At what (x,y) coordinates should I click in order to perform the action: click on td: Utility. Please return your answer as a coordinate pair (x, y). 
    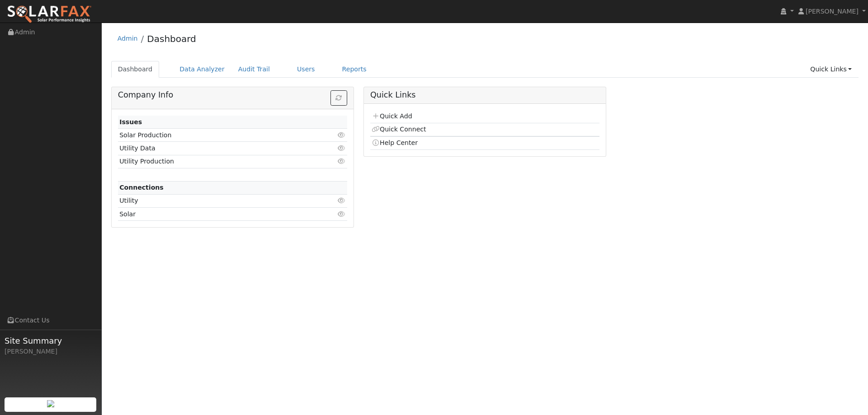
    Looking at the image, I should click on (214, 201).